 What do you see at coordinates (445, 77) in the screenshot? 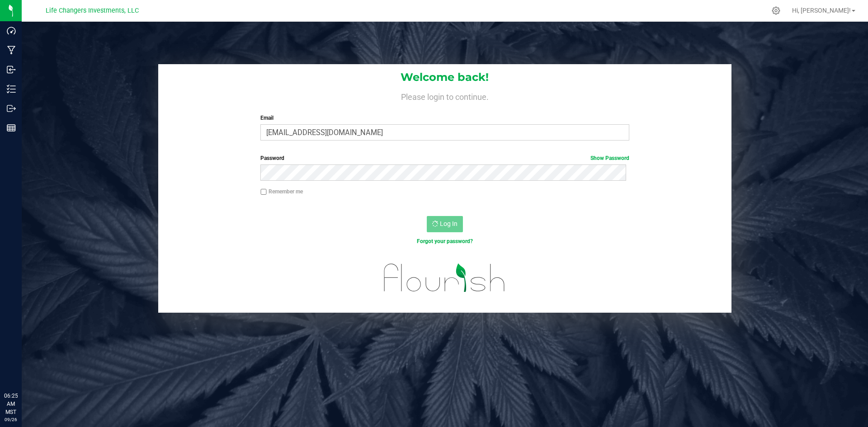
I see `h1: Welcome back!` at bounding box center [445, 77].